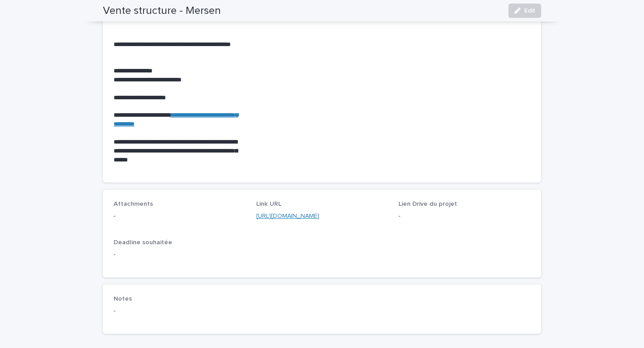 Image resolution: width=644 pixels, height=348 pixels. What do you see at coordinates (525, 11) in the screenshot?
I see `button: Edit` at bounding box center [525, 11].